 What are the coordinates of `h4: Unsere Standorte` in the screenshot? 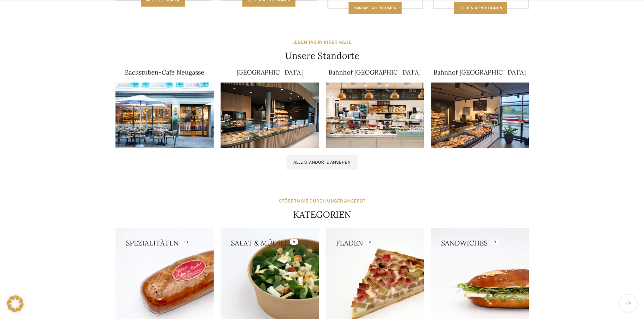 It's located at (322, 56).